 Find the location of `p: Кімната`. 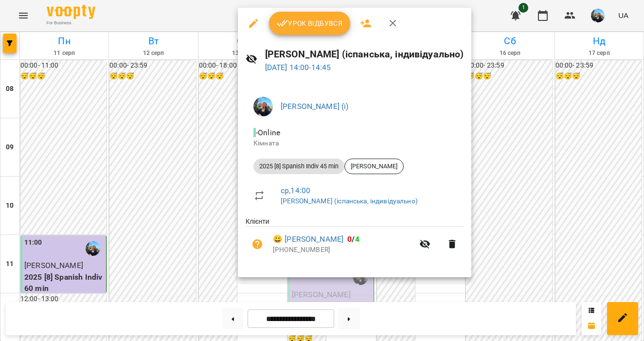

p: Кімната is located at coordinates (355, 143).